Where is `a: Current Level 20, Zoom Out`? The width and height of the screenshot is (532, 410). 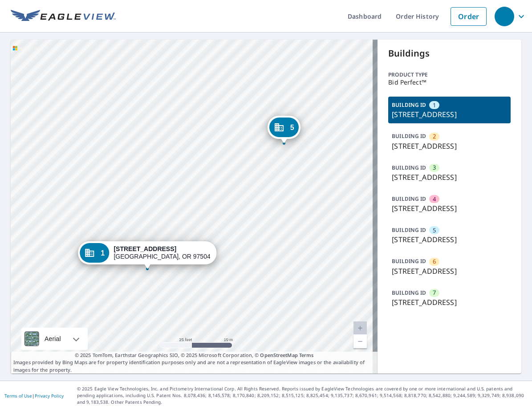
a: Current Level 20, Zoom Out is located at coordinates (360, 342).